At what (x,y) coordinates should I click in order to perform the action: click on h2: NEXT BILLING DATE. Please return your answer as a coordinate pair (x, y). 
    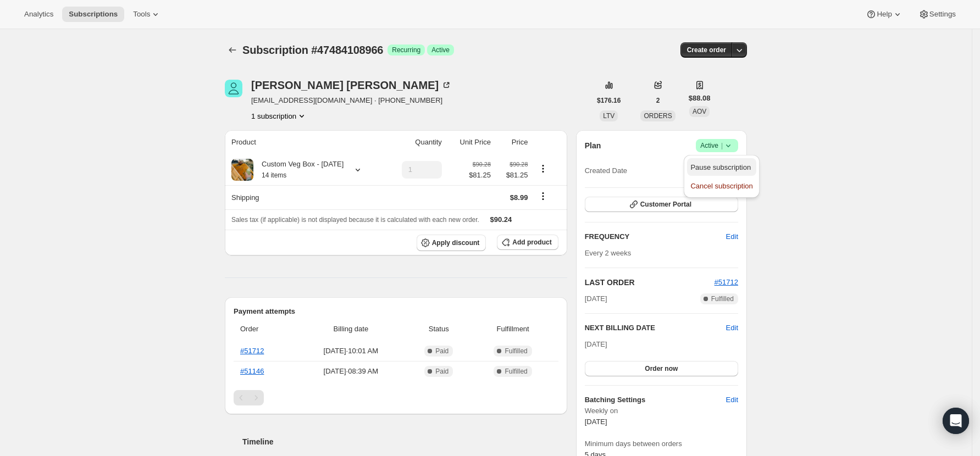
    Looking at the image, I should click on (655, 328).